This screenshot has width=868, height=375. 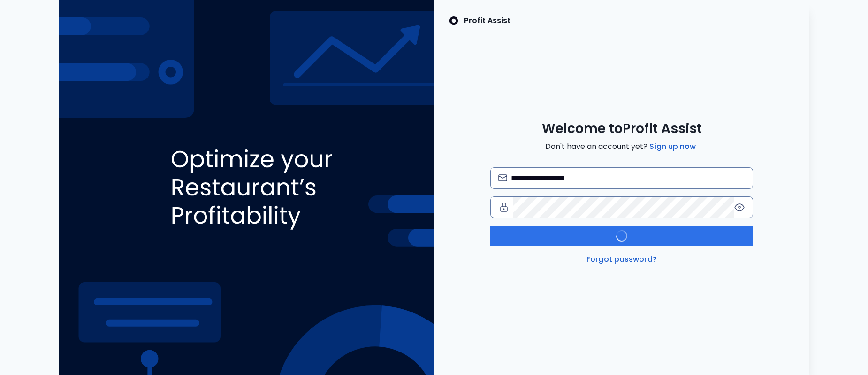 What do you see at coordinates (454, 21) in the screenshot?
I see `img: SpotOn Logo` at bounding box center [454, 21].